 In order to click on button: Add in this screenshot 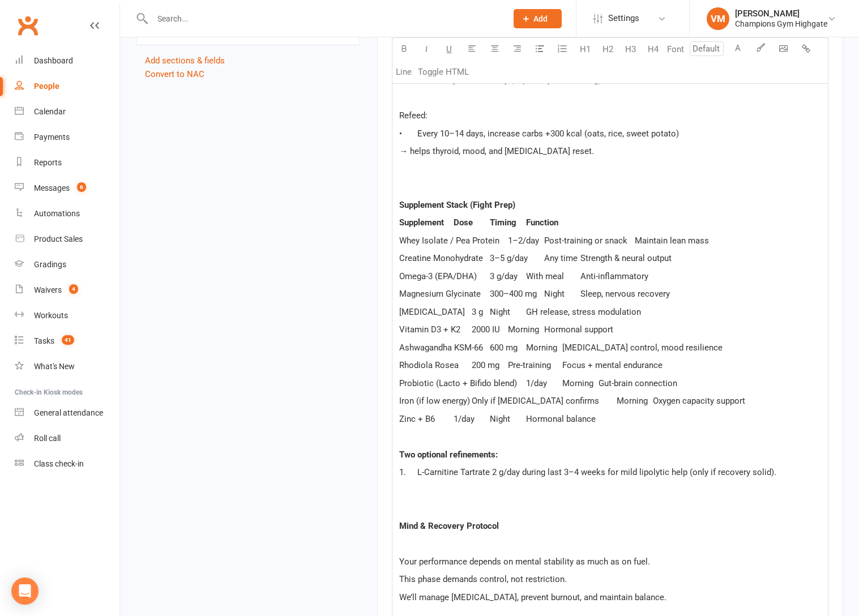, I will do `click(538, 19)`.